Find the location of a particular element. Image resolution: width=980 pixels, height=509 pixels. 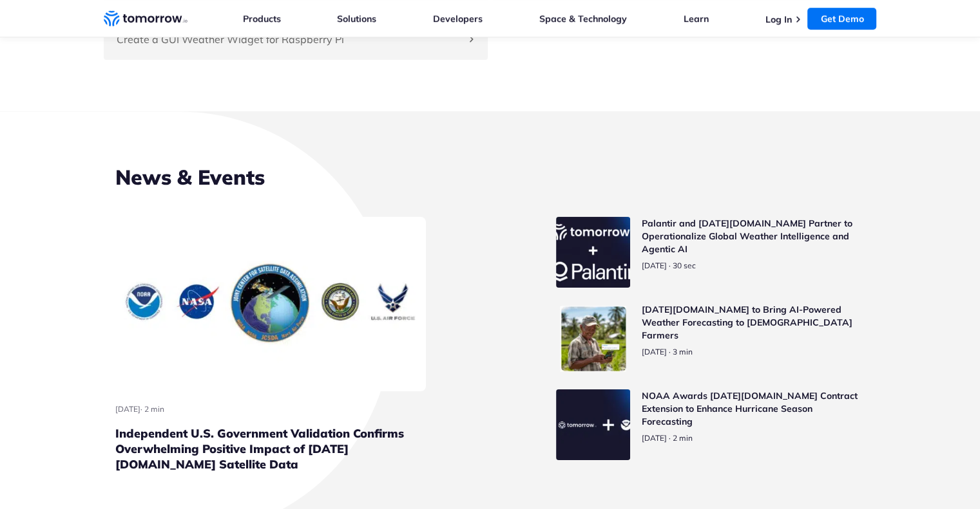

a: Products is located at coordinates (262, 19).